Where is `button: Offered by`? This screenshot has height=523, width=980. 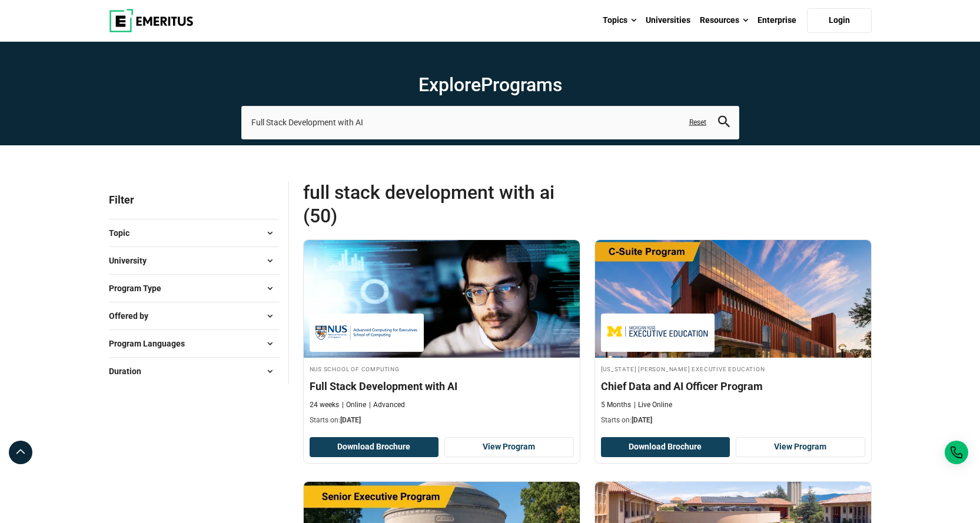
button: Offered by is located at coordinates (193, 316).